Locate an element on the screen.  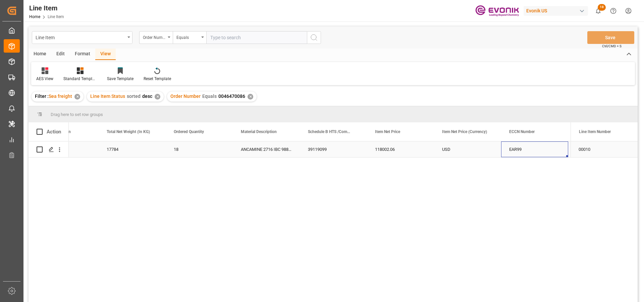
button: search button is located at coordinates (314, 38).